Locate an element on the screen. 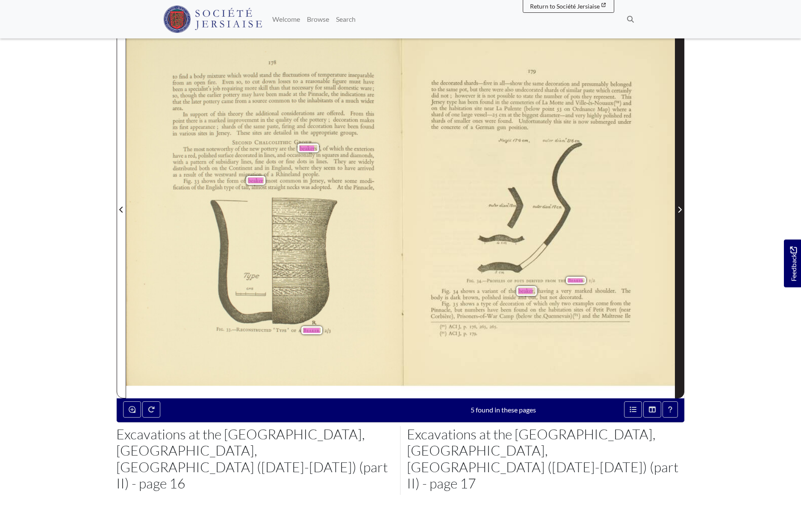 The image size is (801, 532). span: found. is located at coordinates (504, 120).